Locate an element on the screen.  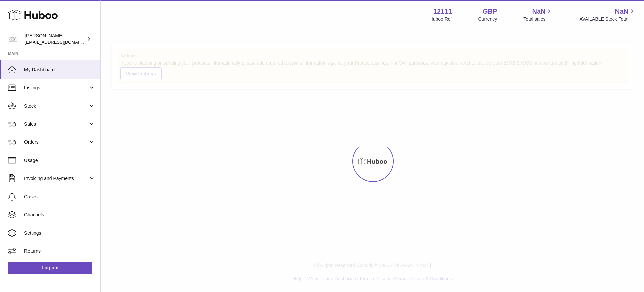
strong: GBP is located at coordinates (490, 12).